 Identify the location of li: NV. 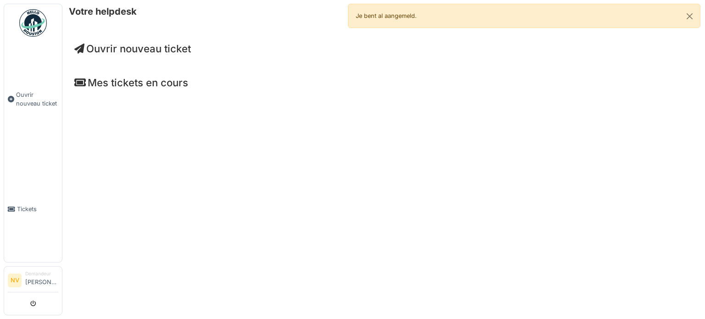
(15, 281).